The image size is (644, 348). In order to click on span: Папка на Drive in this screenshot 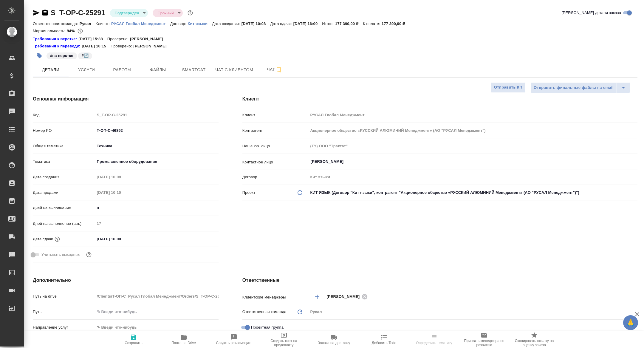, I will do `click(184, 343)`.